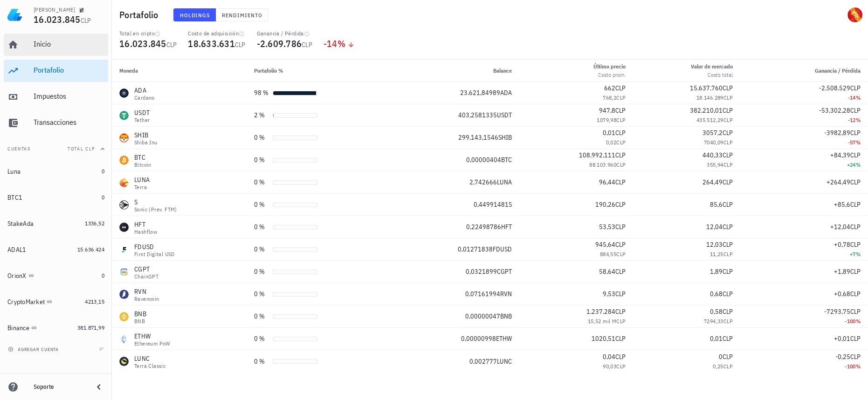 The image size is (868, 400). I want to click on span: 96,44, so click(607, 182).